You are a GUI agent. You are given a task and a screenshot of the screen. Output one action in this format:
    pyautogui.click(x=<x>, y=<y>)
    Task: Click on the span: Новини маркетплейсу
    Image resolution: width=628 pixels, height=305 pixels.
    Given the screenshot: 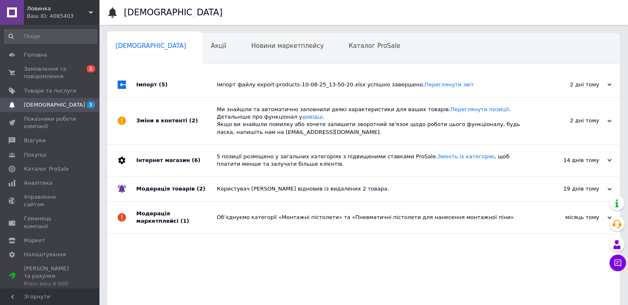 What is the action you would take?
    pyautogui.click(x=287, y=46)
    